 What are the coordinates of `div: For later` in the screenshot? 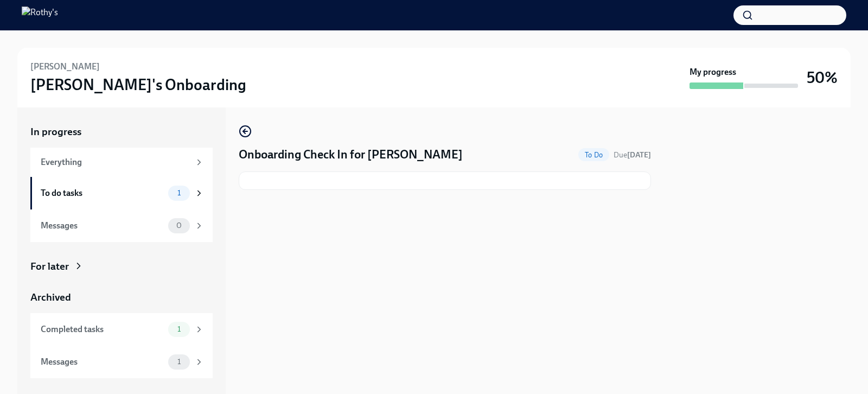 It's located at (49, 266).